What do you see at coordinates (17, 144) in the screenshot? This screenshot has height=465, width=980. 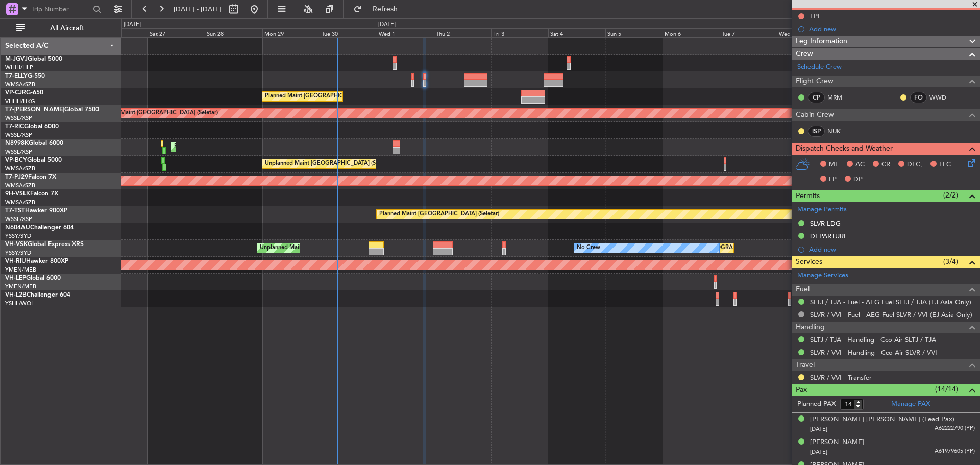 I see `span: N8998K` at bounding box center [17, 144].